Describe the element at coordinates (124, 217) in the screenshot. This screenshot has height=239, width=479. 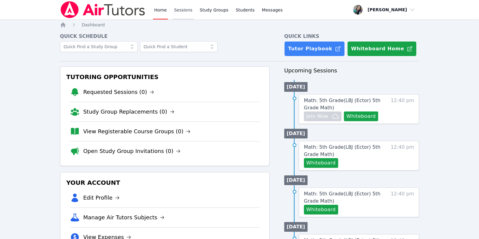
I see `a: Manage Air Tutors Subjects` at that location.